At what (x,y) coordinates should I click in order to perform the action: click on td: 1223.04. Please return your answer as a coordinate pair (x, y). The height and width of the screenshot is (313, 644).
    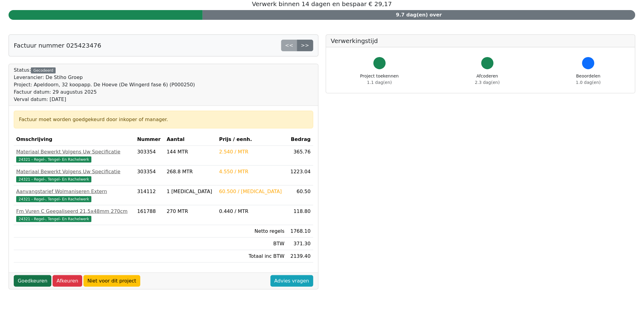
    Looking at the image, I should click on (300, 175).